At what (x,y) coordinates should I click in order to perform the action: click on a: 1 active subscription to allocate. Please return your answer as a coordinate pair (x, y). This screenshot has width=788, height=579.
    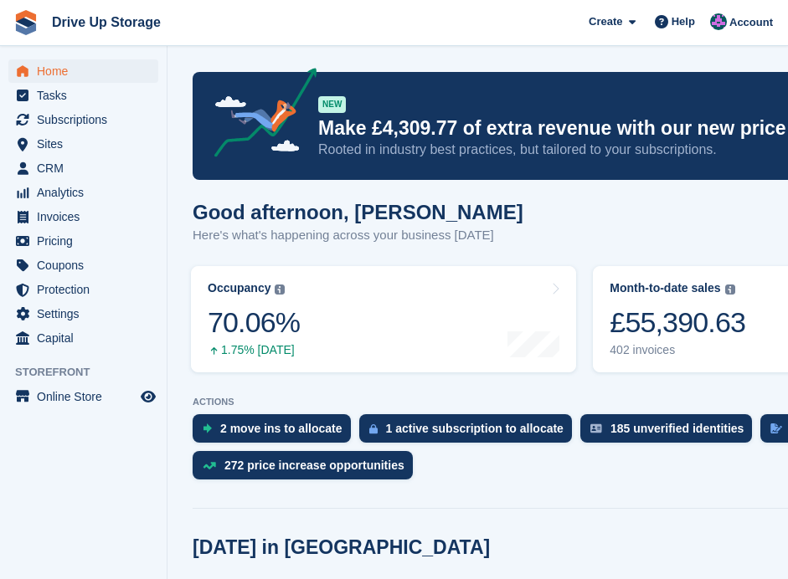
    Looking at the image, I should click on (470, 433).